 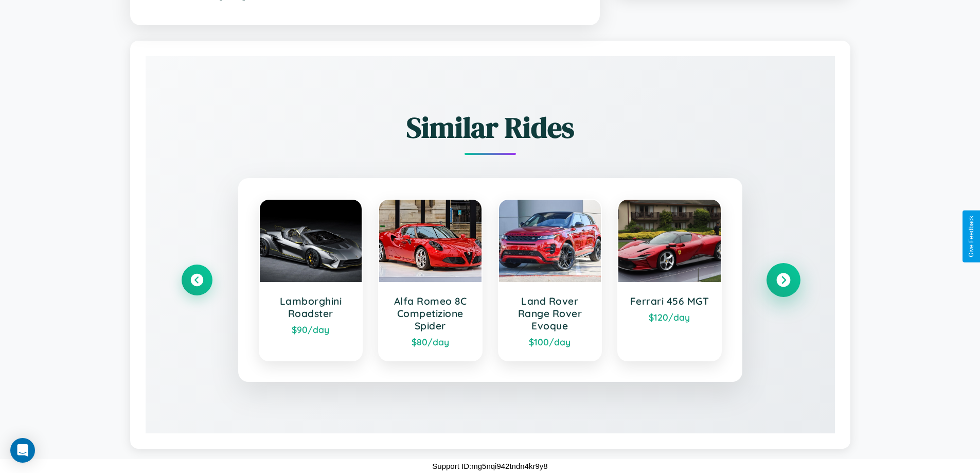 I want to click on h3: Alfa Romeo 8C Competizione Spider, so click(x=430, y=313).